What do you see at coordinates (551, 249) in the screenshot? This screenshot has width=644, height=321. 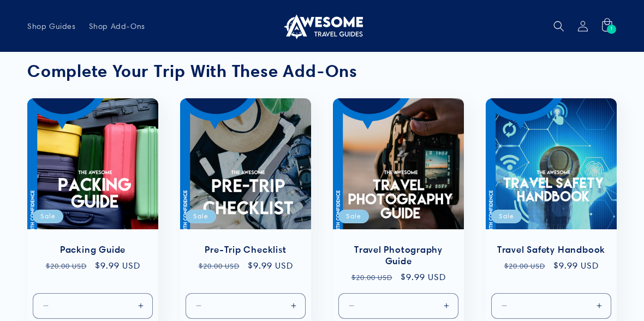 I see `a: Travel Safety Handbook` at bounding box center [551, 249].